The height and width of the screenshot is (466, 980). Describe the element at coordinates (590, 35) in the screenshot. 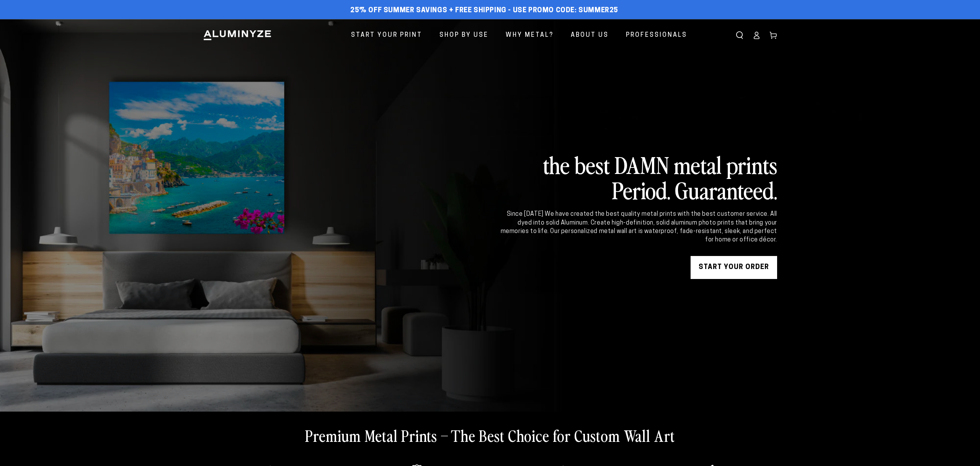

I see `a: About Us` at that location.